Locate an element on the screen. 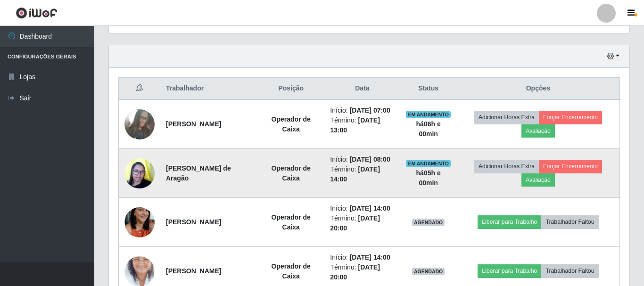 The image size is (644, 286). strong: há 05 h e 00 min is located at coordinates (428, 177).